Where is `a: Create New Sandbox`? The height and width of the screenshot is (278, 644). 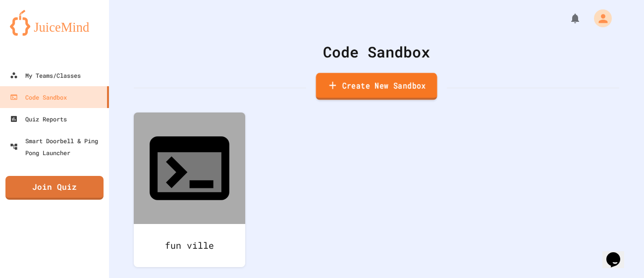
a: Create New Sandbox is located at coordinates (377, 86).